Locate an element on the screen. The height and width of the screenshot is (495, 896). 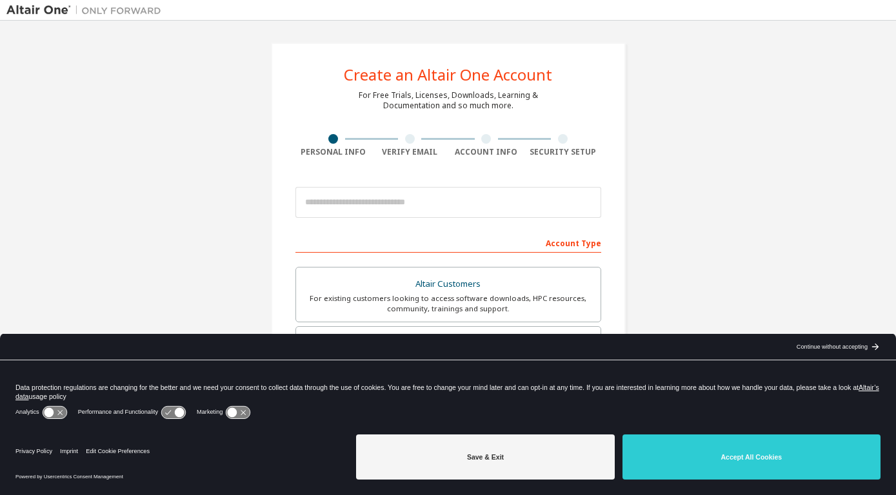
div: Security Setup is located at coordinates (563, 152).